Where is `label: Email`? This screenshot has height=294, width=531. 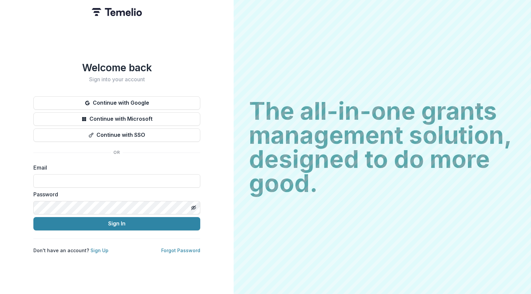 label: Email is located at coordinates (115, 167).